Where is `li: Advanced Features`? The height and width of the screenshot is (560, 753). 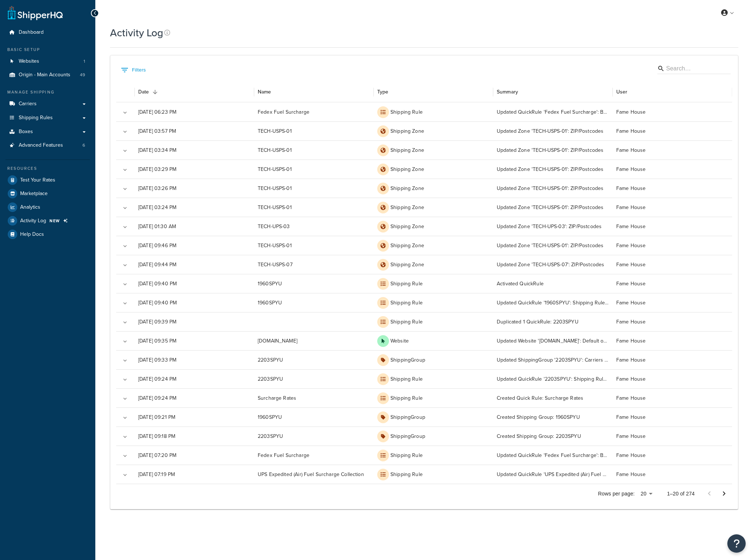
li: Advanced Features is located at coordinates (48, 145).